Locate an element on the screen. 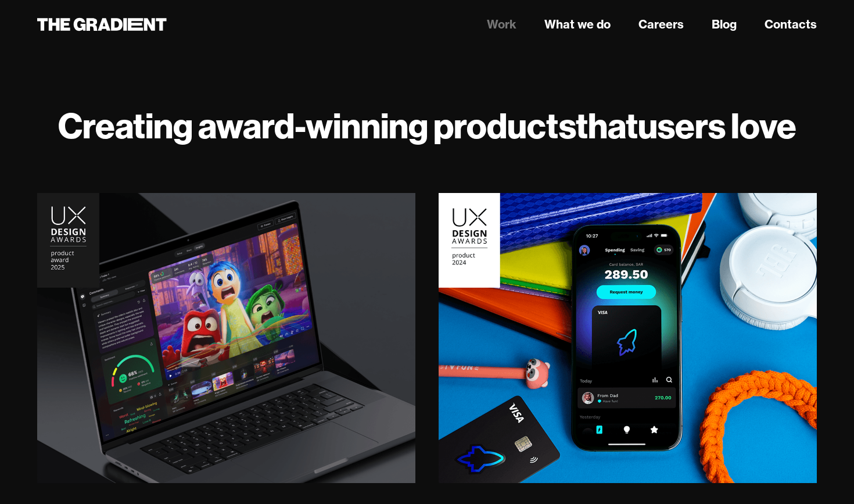  a: Blog is located at coordinates (724, 24).